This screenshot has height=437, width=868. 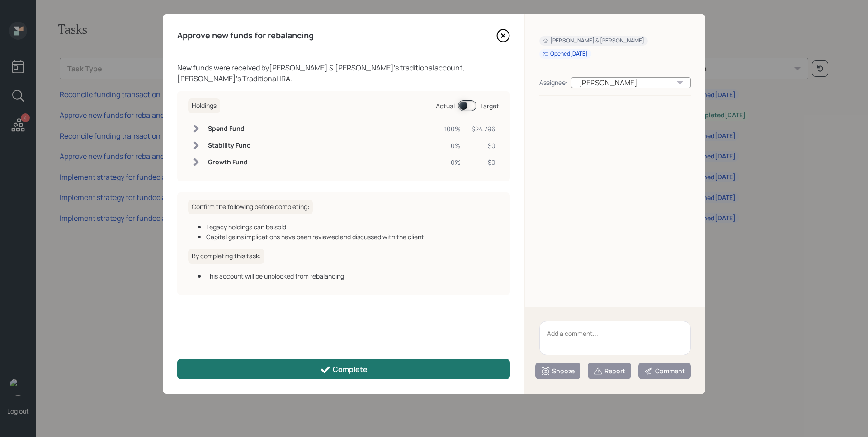 I want to click on div: Target, so click(x=489, y=105).